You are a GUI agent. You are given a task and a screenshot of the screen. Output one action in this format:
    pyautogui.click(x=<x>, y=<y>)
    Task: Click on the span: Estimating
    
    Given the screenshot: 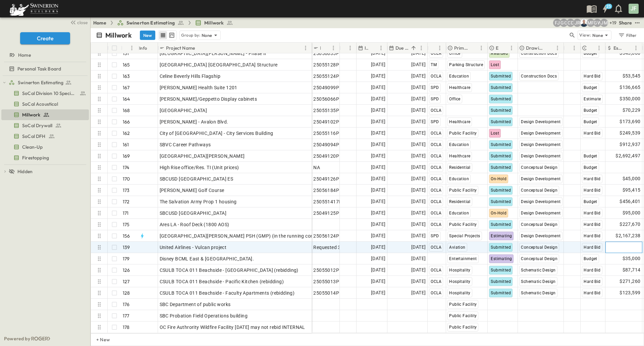 What is the action you would take?
    pyautogui.click(x=501, y=236)
    